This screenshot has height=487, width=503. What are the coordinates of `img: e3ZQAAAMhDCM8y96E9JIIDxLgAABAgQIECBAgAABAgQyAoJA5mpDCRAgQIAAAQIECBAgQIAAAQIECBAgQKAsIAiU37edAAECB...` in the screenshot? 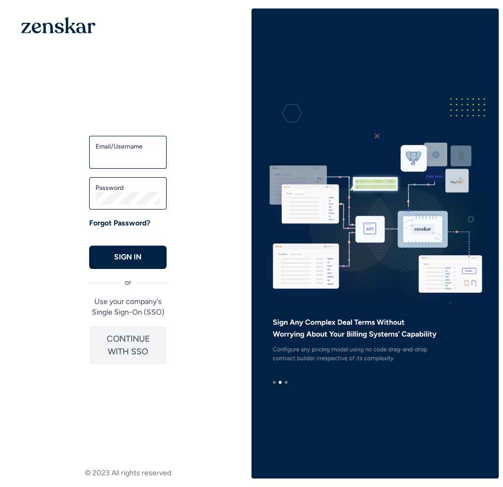 It's located at (375, 244).